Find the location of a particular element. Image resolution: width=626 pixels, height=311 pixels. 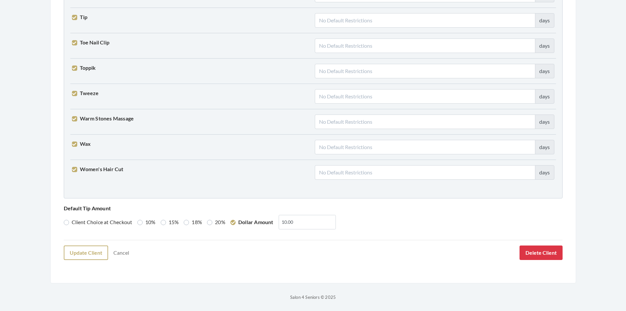

label: 10% is located at coordinates (147, 222).